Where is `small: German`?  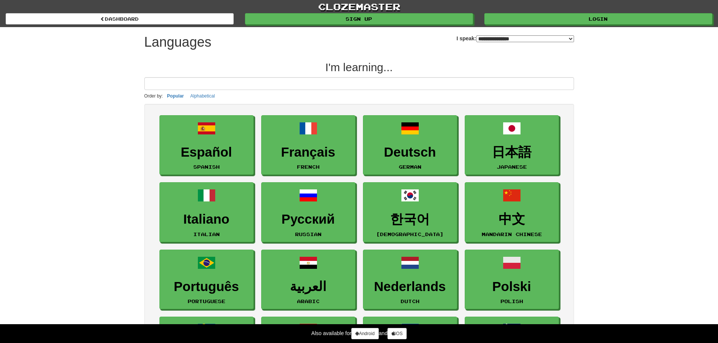
small: German is located at coordinates (410, 167).